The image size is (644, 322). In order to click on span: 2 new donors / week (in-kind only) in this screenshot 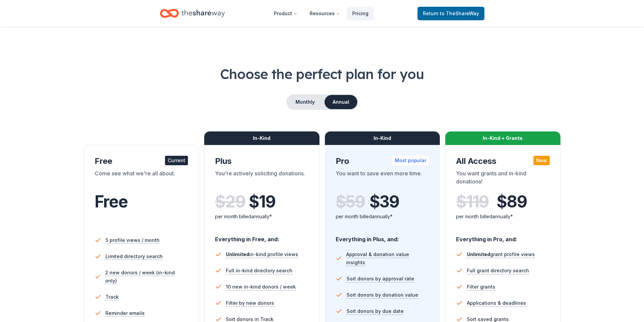, I will do `click(147, 277)`.